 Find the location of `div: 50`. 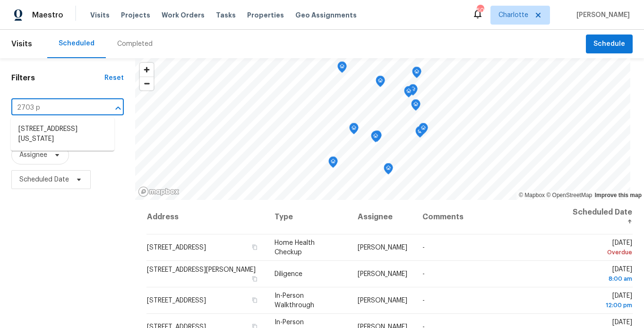

div: 50 is located at coordinates (480, 10).